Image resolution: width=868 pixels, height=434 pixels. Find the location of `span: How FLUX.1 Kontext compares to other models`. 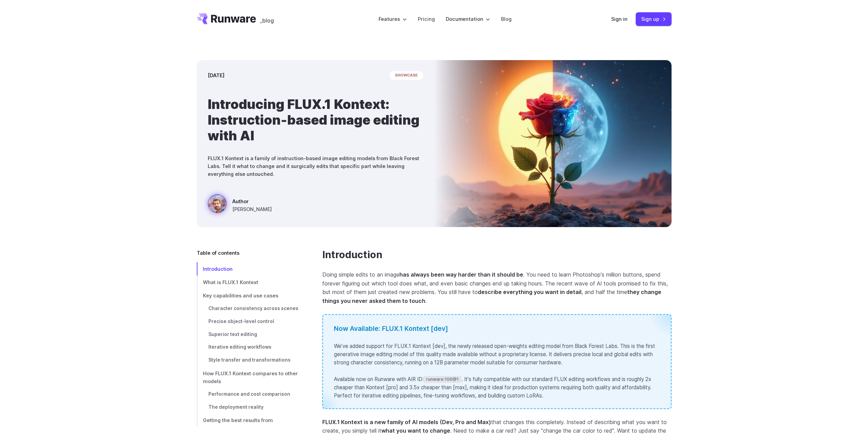

span: How FLUX.1 Kontext compares to other models is located at coordinates (250, 378).